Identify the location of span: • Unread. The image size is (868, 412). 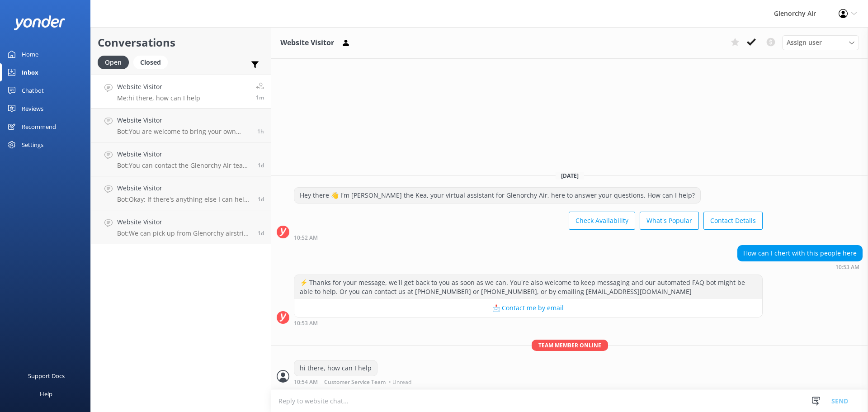
(400, 382).